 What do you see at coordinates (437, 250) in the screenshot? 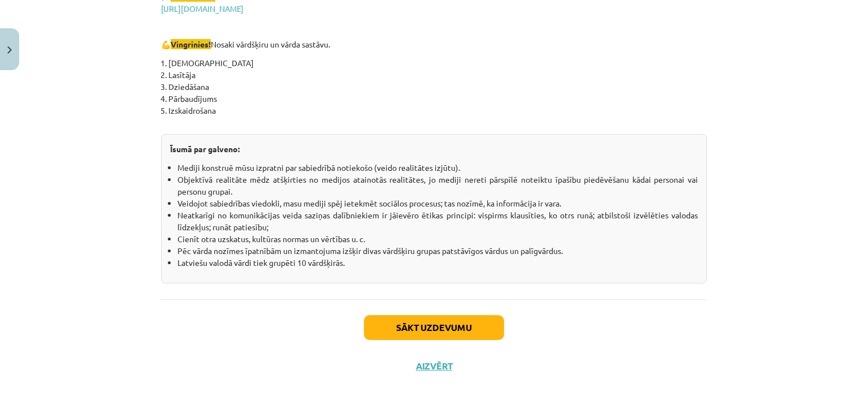
I see `li: Pēc vārda nozīmes īpatnībām un izmantojuma izšķir divas vārdšķiru grupas patstāvīgos vārdus un pa...` at bounding box center [437, 250].